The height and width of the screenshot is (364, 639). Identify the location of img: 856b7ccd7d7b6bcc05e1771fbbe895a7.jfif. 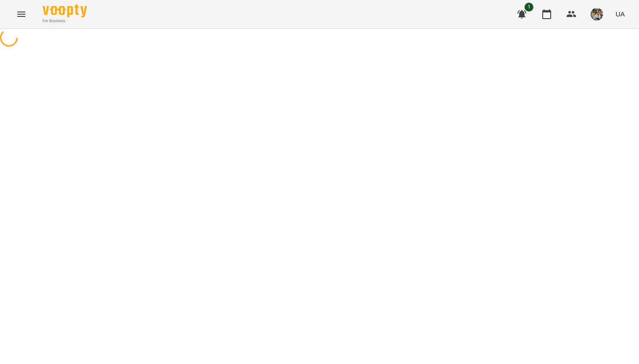
(597, 14).